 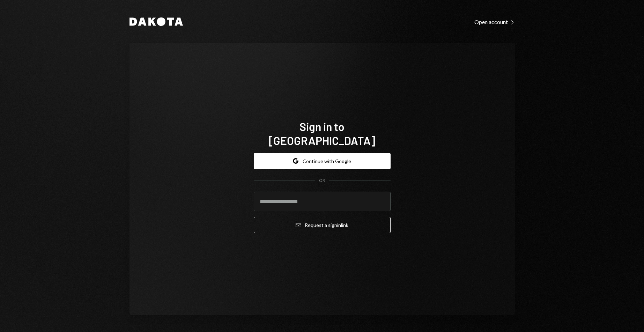 I want to click on div: OR, so click(x=322, y=181).